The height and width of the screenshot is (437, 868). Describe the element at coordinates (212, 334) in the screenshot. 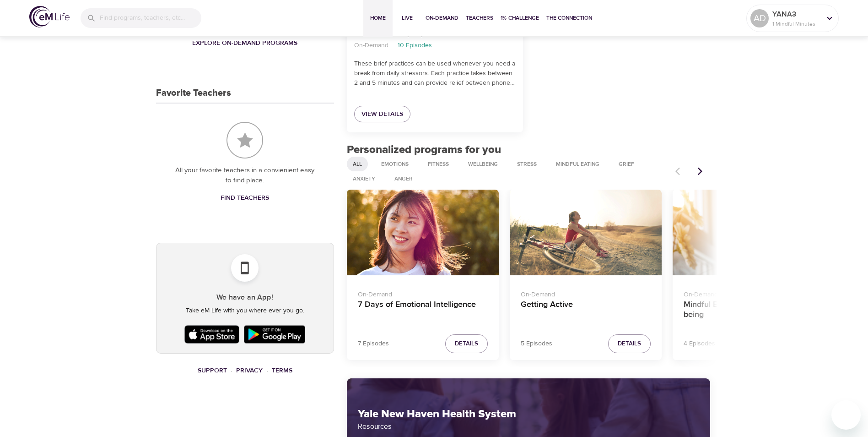

I see `img: Apple App Store` at that location.